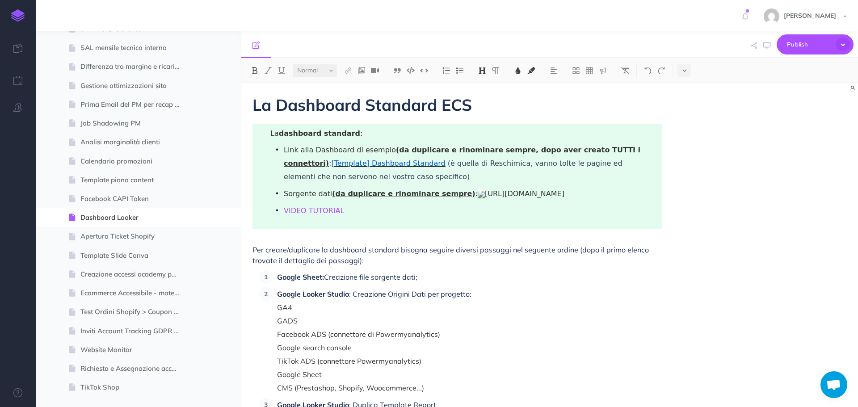 This screenshot has height=407, width=858. I want to click on button: Publish, so click(815, 44).